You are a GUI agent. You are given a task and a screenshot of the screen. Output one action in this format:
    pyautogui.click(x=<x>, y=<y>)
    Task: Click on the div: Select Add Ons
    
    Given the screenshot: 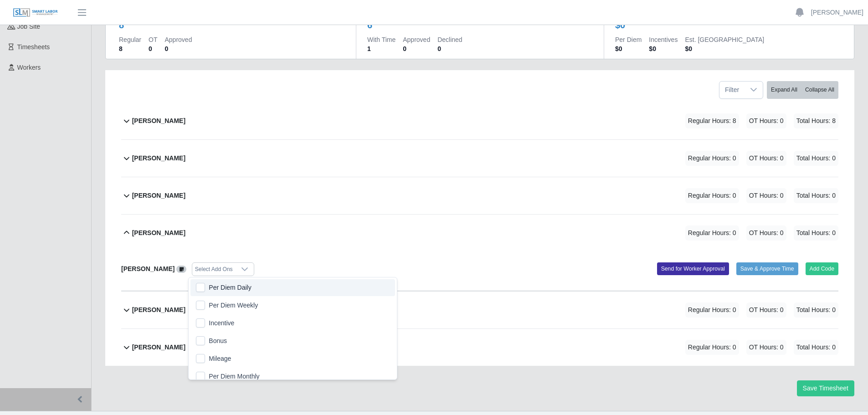 What is the action you would take?
    pyautogui.click(x=214, y=269)
    